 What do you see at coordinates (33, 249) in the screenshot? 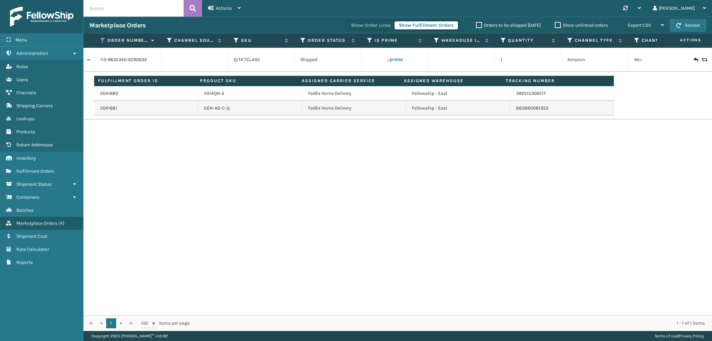
I see `span: Rate Calculator` at bounding box center [33, 249].